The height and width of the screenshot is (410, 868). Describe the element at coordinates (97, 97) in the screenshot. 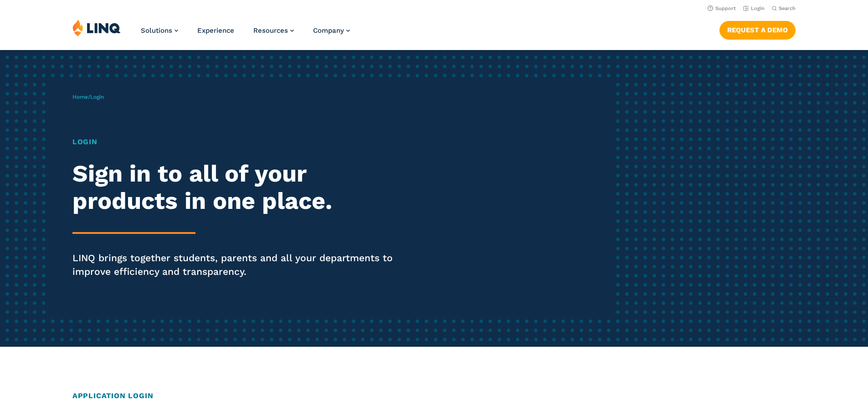

I see `span: Login` at that location.